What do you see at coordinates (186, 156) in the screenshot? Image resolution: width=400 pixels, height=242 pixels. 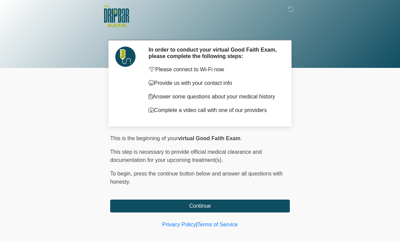 I see `span: This step is necessary to provide official medical clearance and documentation for your upcoming ...` at bounding box center [186, 156].